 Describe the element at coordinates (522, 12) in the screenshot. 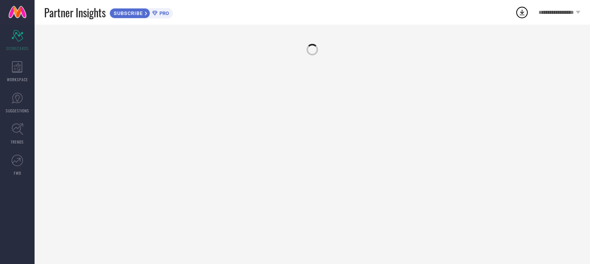

I see `div: Open download list` at that location.